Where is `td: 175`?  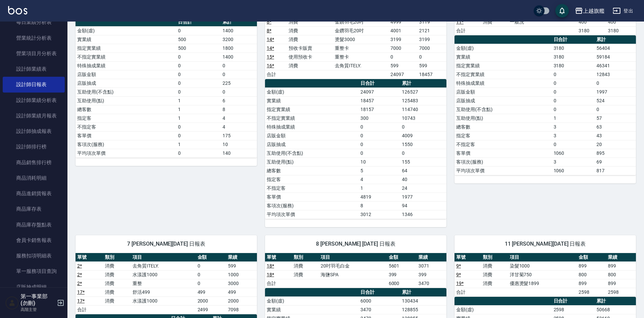 td: 175 is located at coordinates (239, 136).